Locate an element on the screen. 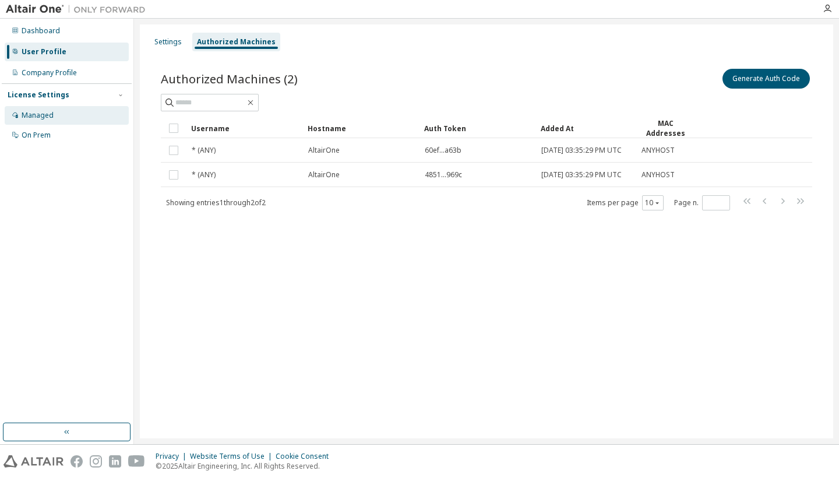 Image resolution: width=839 pixels, height=478 pixels. span: 60ef...a63b is located at coordinates (443, 150).